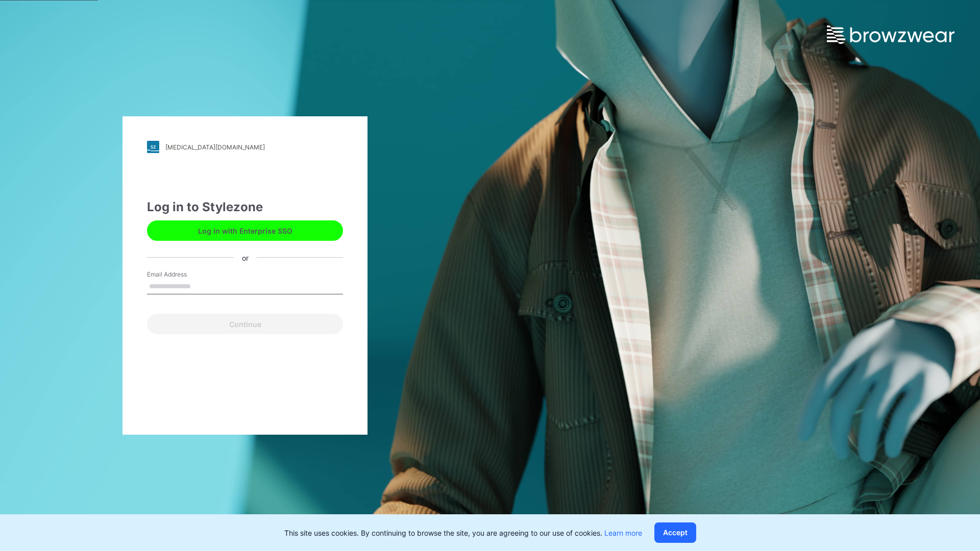  What do you see at coordinates (245, 231) in the screenshot?
I see `button: Log in with Enterprise SSO` at bounding box center [245, 231].